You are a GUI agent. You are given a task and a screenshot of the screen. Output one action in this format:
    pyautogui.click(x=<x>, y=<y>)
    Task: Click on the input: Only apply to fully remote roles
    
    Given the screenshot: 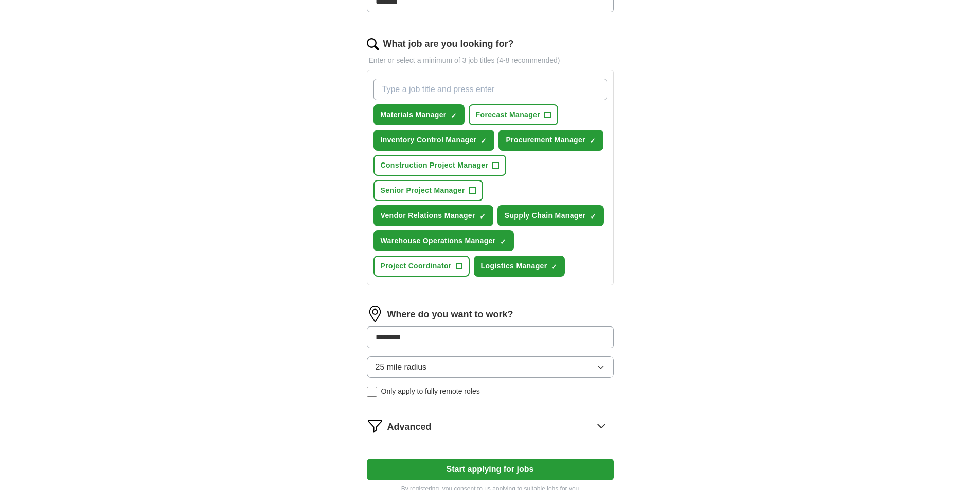 What is the action you would take?
    pyautogui.click(x=372, y=392)
    